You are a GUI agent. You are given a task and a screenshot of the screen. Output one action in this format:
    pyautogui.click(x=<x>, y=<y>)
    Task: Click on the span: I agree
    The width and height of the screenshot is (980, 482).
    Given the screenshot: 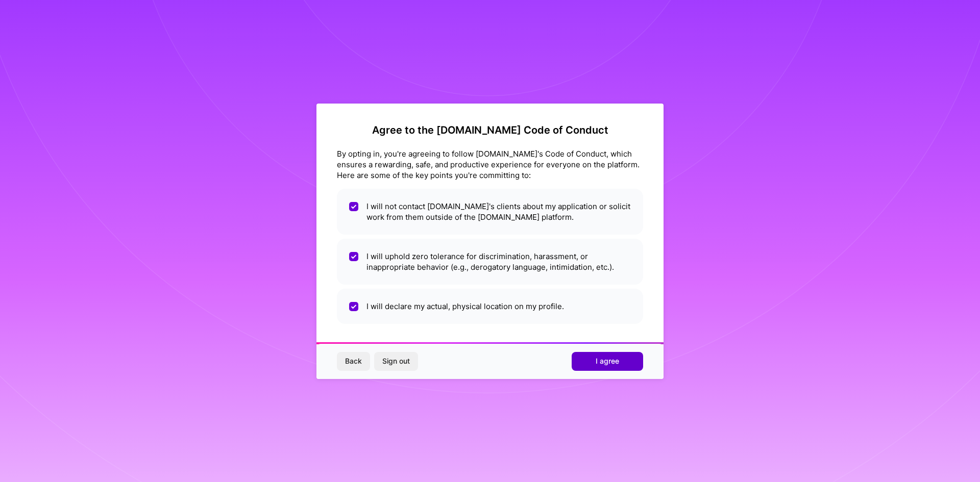 What is the action you would take?
    pyautogui.click(x=608, y=361)
    